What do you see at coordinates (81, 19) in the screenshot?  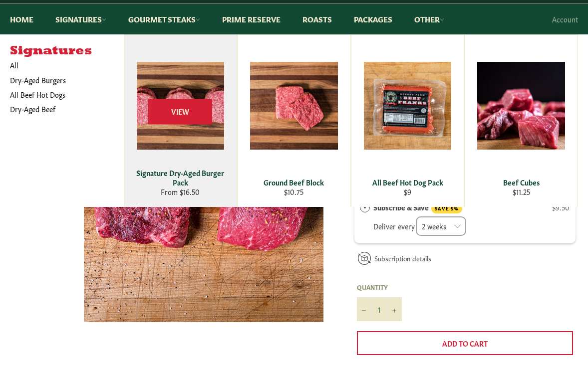 I see `a: Signatures` at bounding box center [81, 19].